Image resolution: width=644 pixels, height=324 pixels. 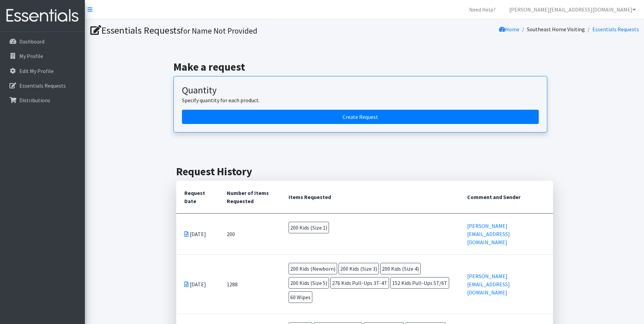 I want to click on th: Comment and Sender, so click(x=505, y=196).